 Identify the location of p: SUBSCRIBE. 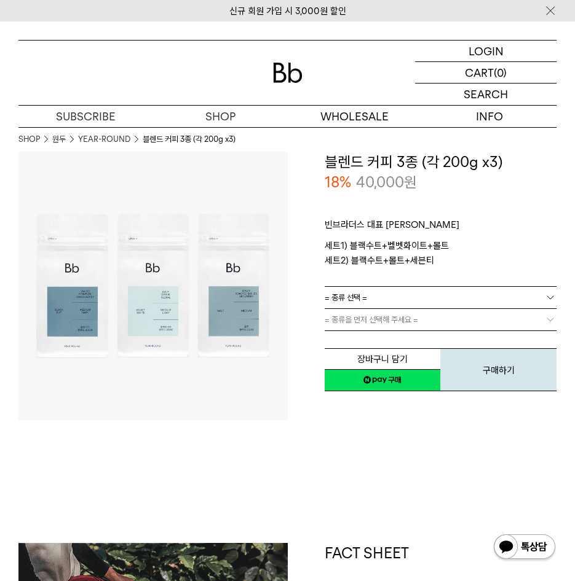
(85, 116).